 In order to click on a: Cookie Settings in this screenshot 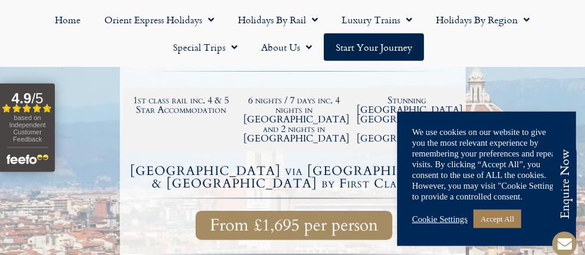, I will do `click(440, 219)`.